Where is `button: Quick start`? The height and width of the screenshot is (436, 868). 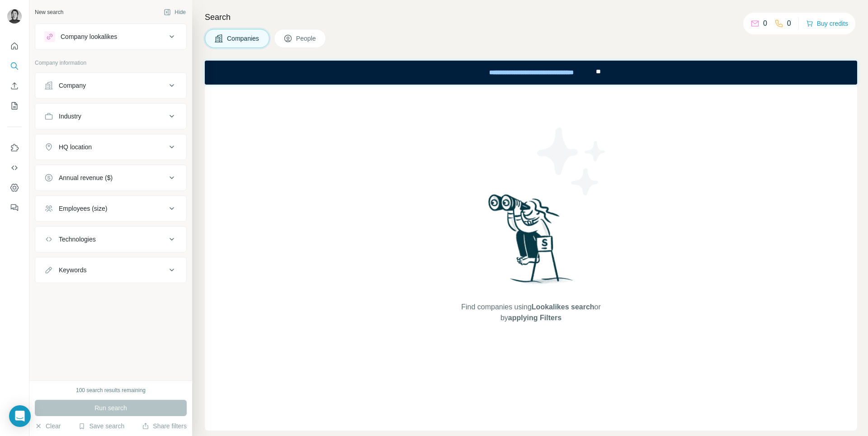
button: Quick start is located at coordinates (15, 46).